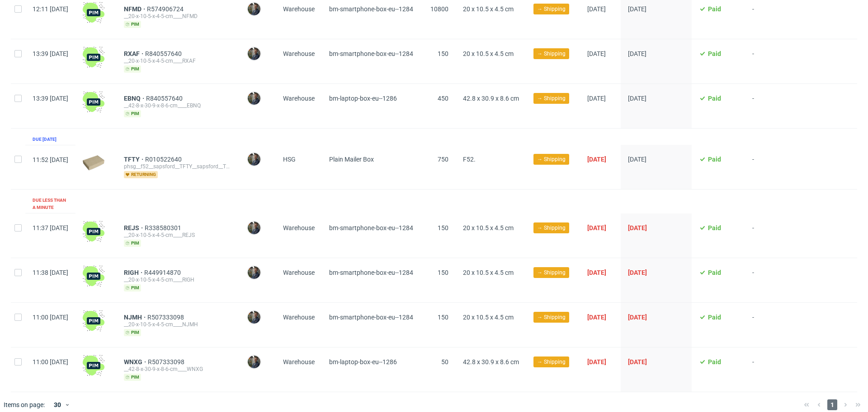  I want to click on a: TFTY, so click(134, 159).